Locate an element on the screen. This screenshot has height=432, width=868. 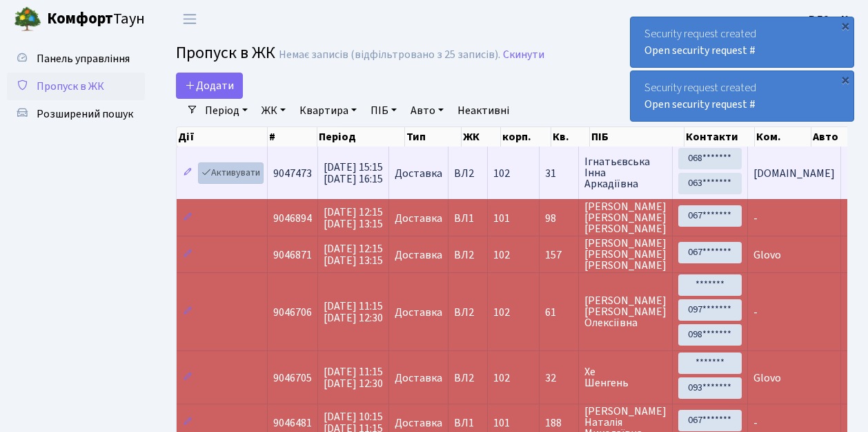
a: Розширений пошук is located at coordinates (76, 114).